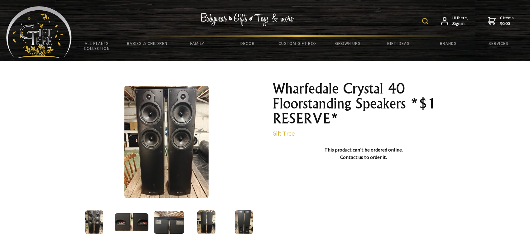  What do you see at coordinates (507, 24) in the screenshot?
I see `strong: $0.00` at bounding box center [507, 24].